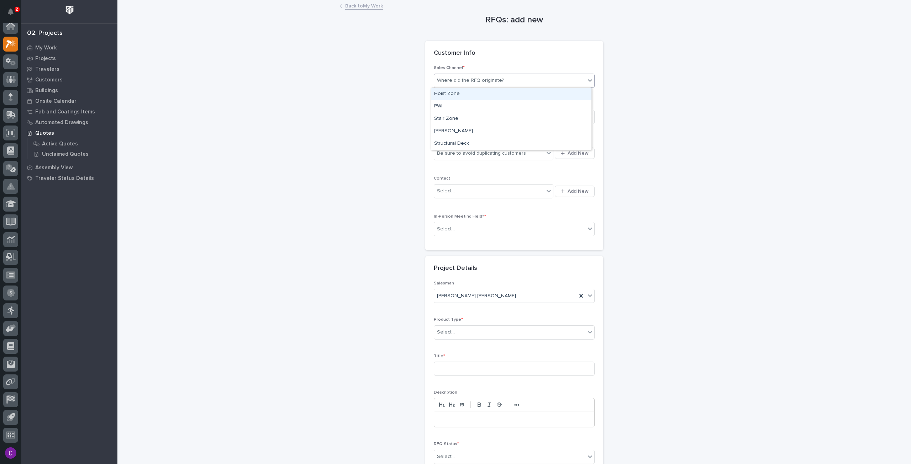  What do you see at coordinates (46, 48) in the screenshot?
I see `p: My Work` at bounding box center [46, 48].